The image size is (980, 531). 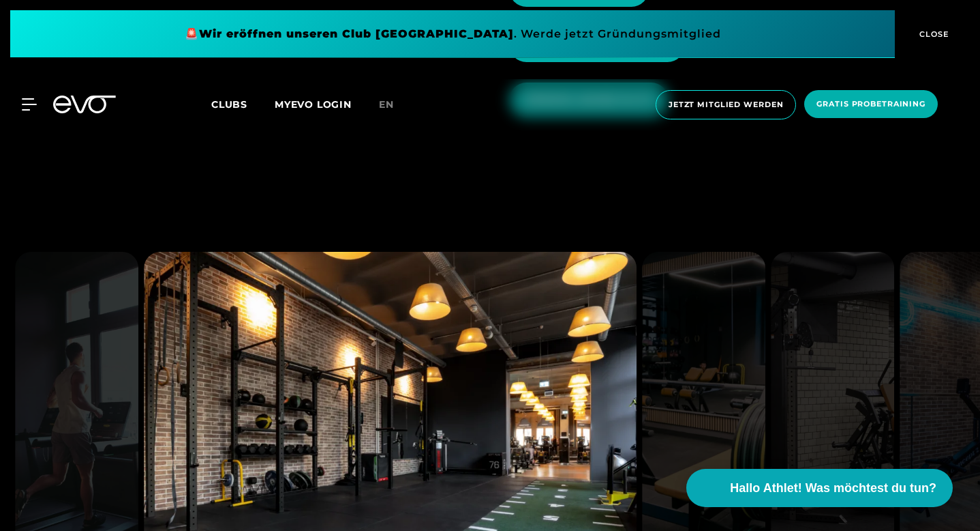 I want to click on span: Hallo Athlet! Was möchtest du tun?, so click(x=833, y=487).